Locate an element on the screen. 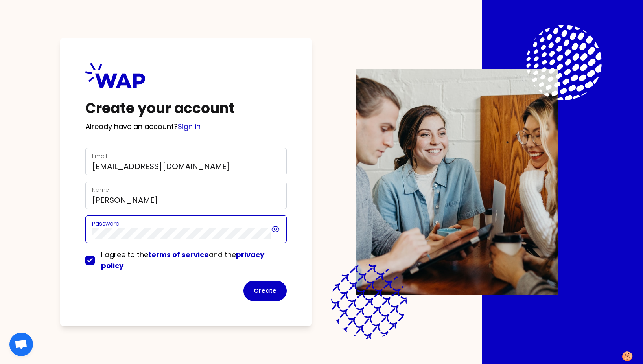 The height and width of the screenshot is (364, 643). p: Already have an account? is located at coordinates (186, 126).